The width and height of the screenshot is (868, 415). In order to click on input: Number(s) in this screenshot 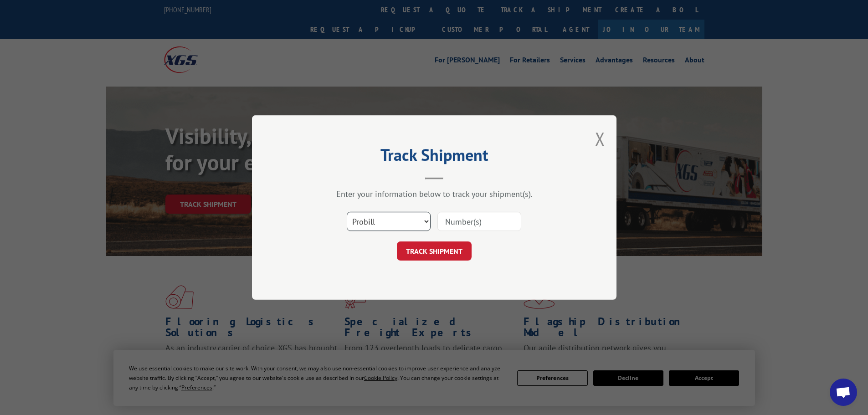, I will do `click(479, 222)`.